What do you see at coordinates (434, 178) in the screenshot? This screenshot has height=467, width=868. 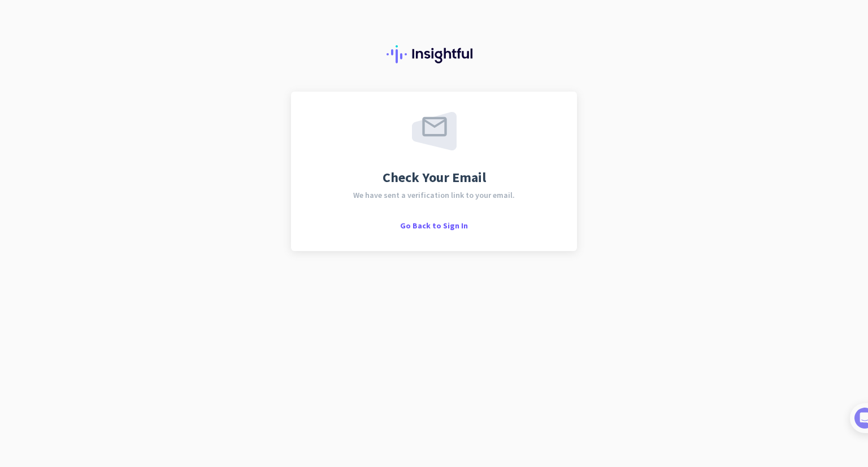 I see `span: Check Your Email` at bounding box center [434, 178].